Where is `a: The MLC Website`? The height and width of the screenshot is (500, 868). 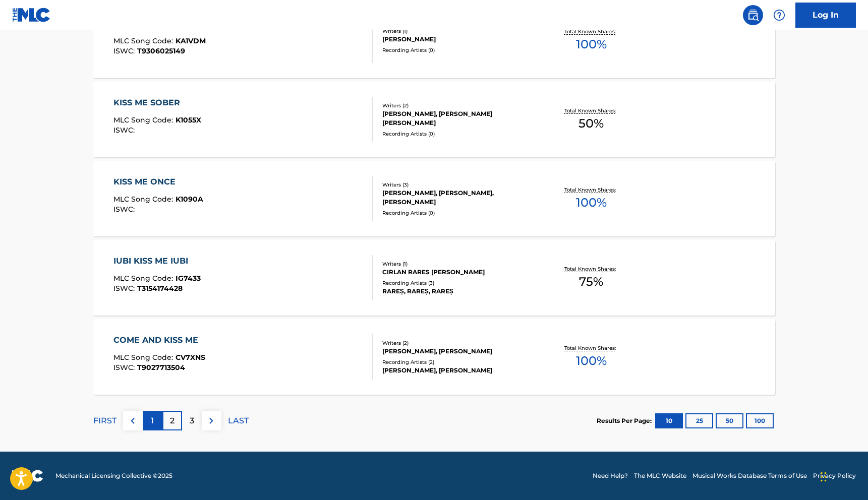 a: The MLC Website is located at coordinates (660, 476).